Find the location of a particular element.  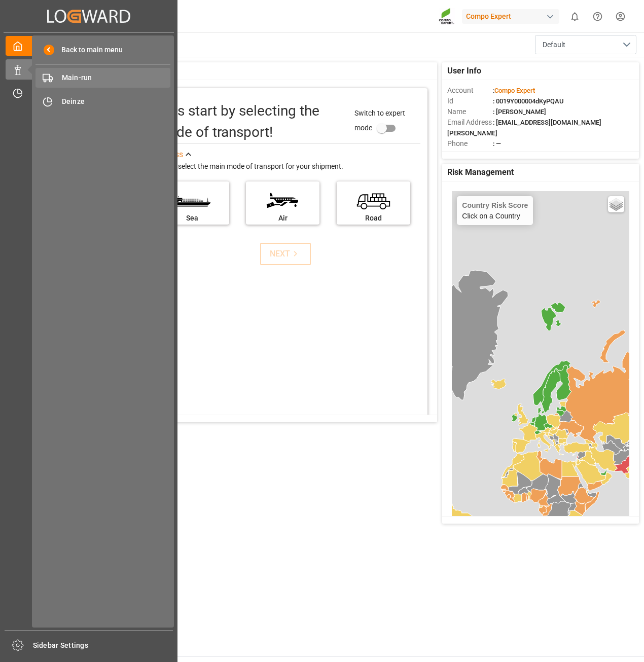

a: My Cockpit is located at coordinates (89, 46).